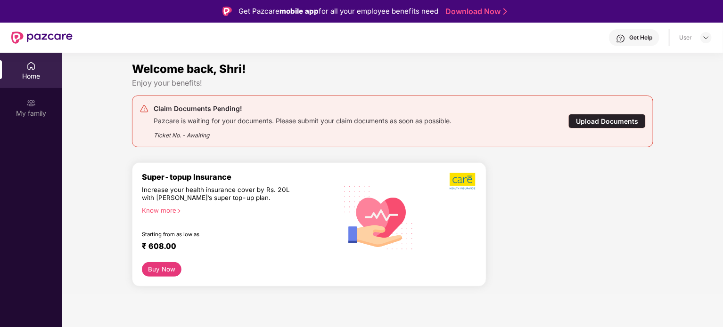 The image size is (723, 327). Describe the element at coordinates (162, 270) in the screenshot. I see `button: Buy Now` at that location.